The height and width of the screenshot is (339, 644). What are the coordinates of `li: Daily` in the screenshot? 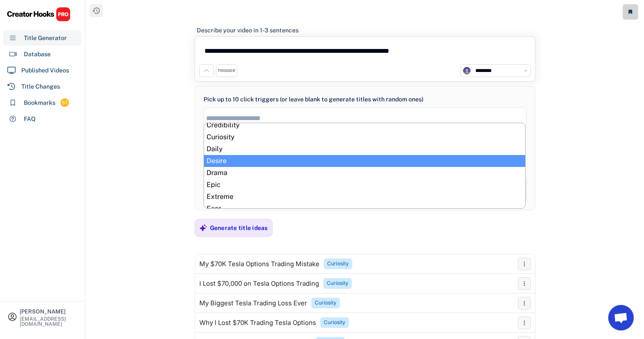 It's located at (365, 149).